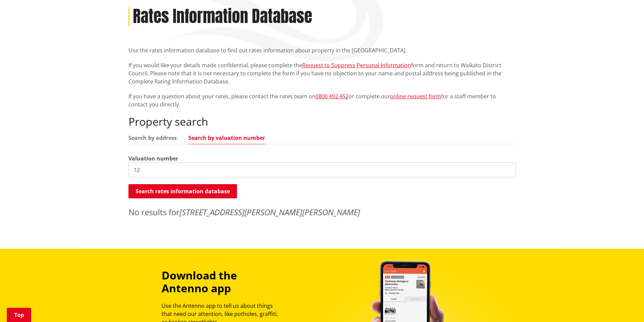 Image resolution: width=644 pixels, height=322 pixels. I want to click on button: Search rates information database, so click(183, 191).